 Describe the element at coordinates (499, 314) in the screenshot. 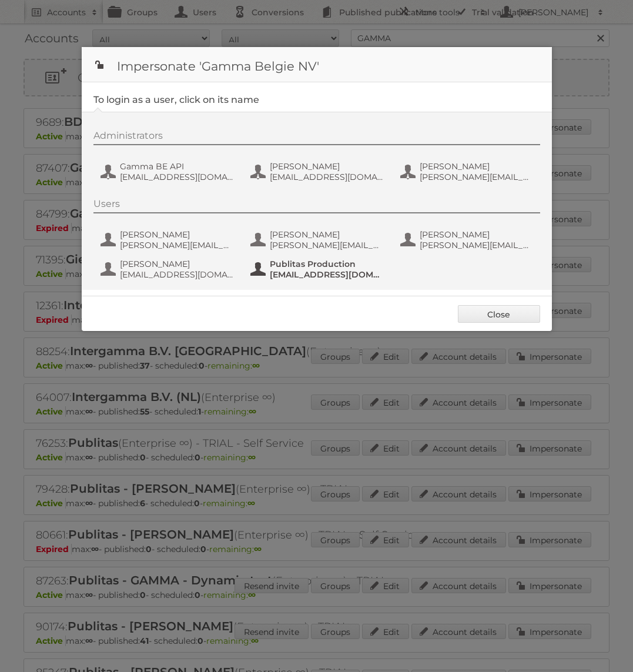

I see `a: Close` at that location.